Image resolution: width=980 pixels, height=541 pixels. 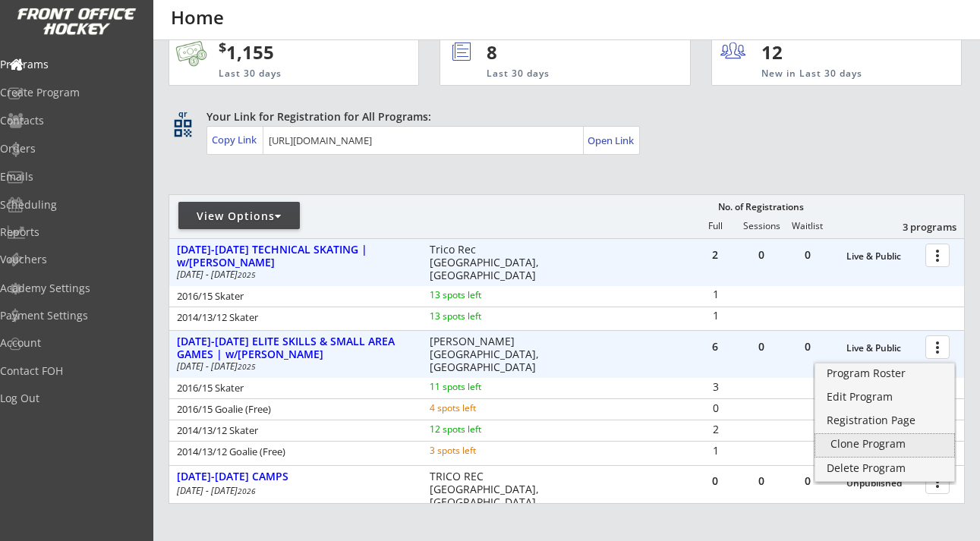 What do you see at coordinates (478, 387) in the screenshot?
I see `div: 11 spots left` at bounding box center [478, 387].